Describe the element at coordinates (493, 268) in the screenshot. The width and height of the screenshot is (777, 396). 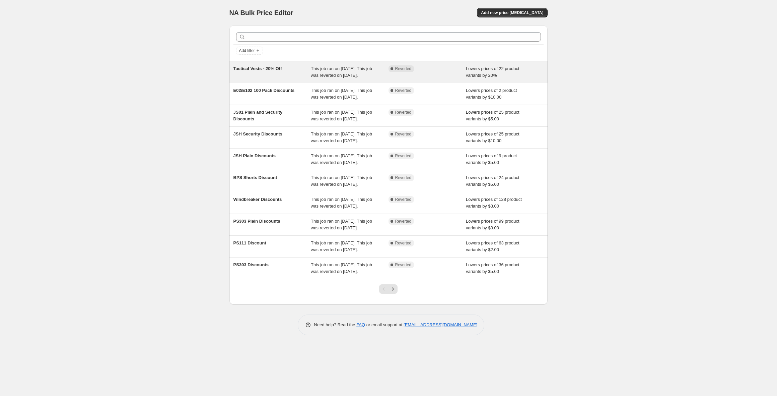
I see `span: Lowers prices of 36 product variants by $5.00` at that location.